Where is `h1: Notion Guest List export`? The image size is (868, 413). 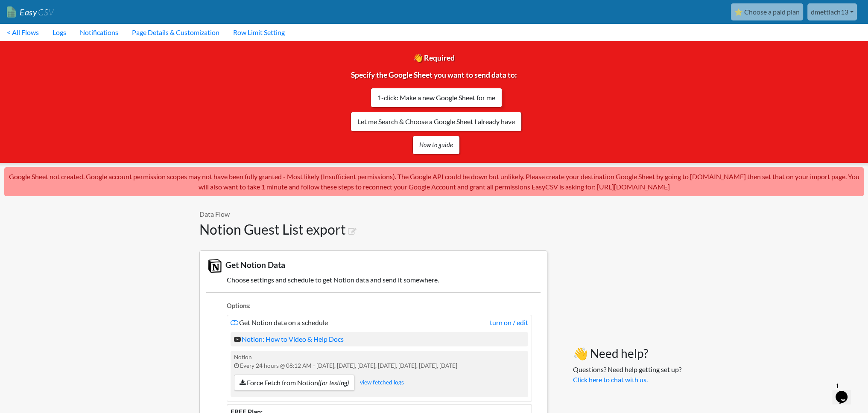
h1: Notion Guest List export is located at coordinates (373, 229).